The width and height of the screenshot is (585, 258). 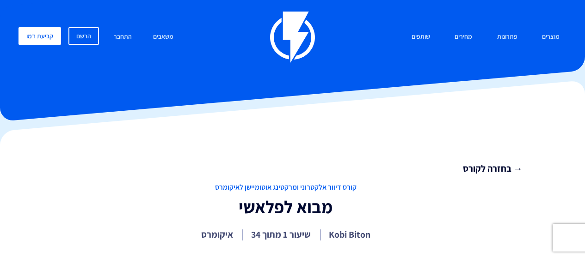 What do you see at coordinates (349, 235) in the screenshot?
I see `p: Kobi Biton` at bounding box center [349, 235].